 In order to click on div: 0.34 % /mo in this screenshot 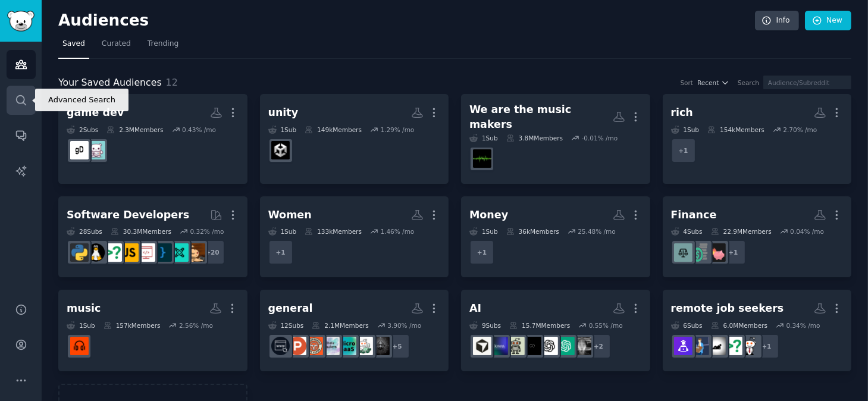, I will do `click(803, 326)`.